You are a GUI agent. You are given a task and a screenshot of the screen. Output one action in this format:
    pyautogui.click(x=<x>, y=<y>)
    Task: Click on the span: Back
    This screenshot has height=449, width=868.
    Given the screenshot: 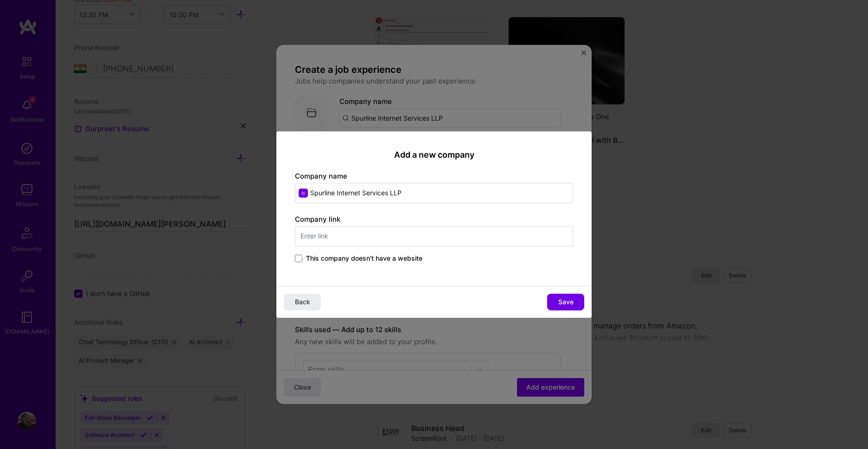 What is the action you would take?
    pyautogui.click(x=302, y=302)
    